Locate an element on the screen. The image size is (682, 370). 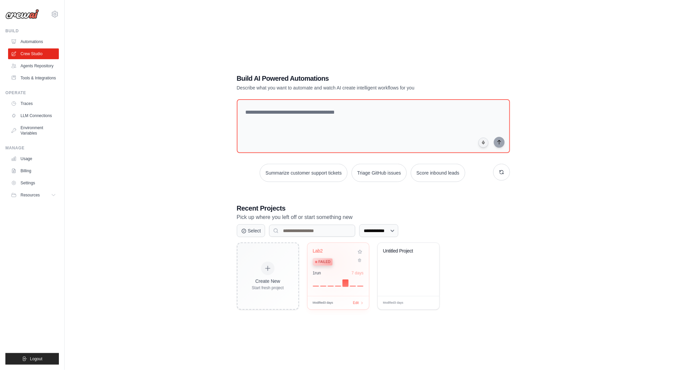
div: Operate is located at coordinates (32, 93).